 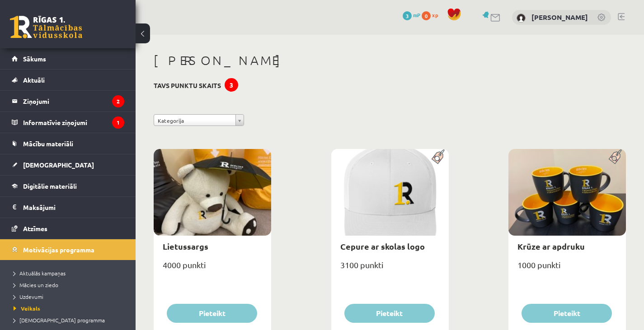 I want to click on a: Mācies un ziedo, so click(x=70, y=285).